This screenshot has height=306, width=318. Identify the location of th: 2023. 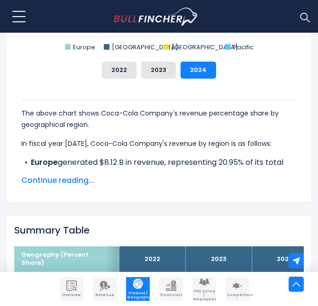
(219, 259).